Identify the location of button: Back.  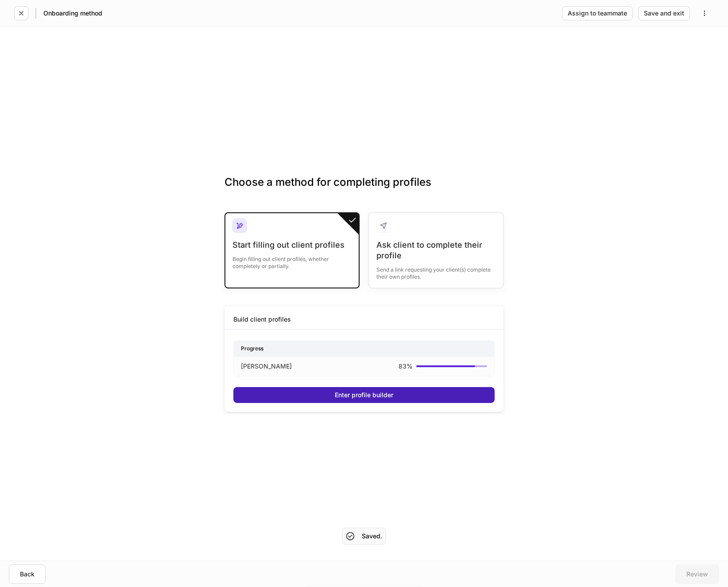
(27, 575).